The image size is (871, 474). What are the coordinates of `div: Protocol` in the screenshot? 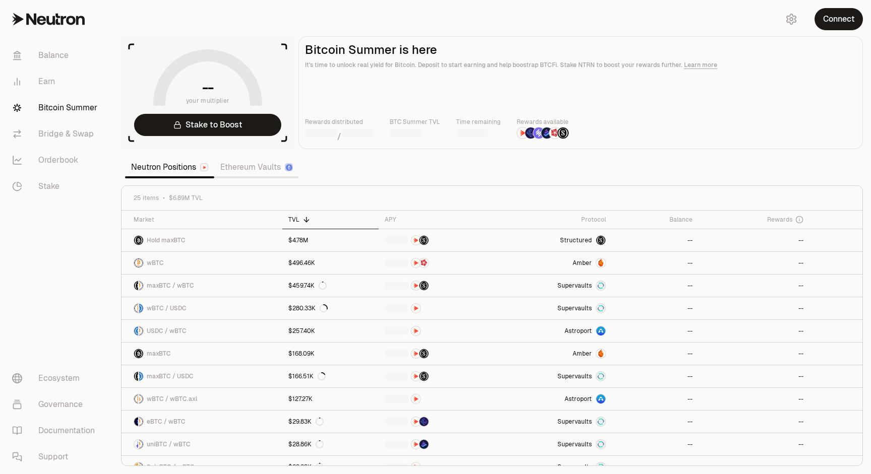 It's located at (555, 220).